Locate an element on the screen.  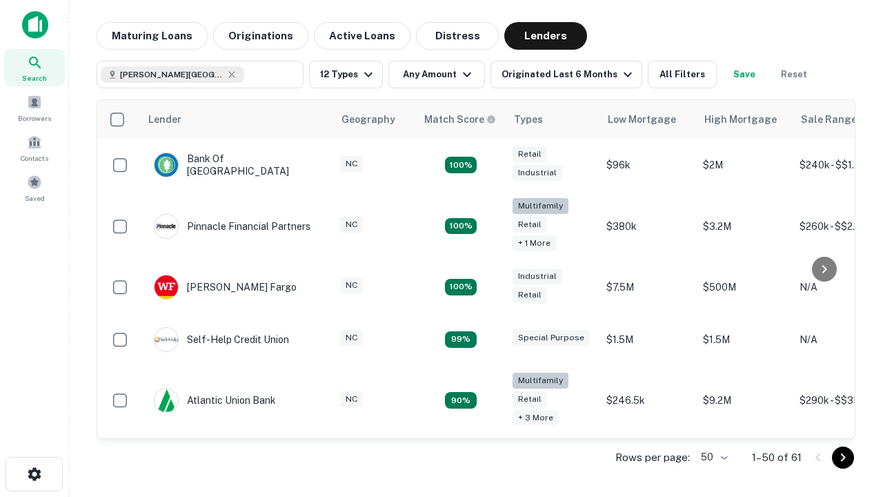
p: Rows per page: is located at coordinates (653, 457).